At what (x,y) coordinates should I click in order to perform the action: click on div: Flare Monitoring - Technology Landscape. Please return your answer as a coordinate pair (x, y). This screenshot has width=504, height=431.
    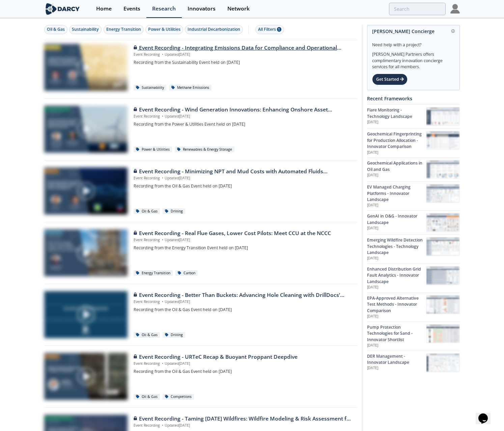
    Looking at the image, I should click on (397, 113).